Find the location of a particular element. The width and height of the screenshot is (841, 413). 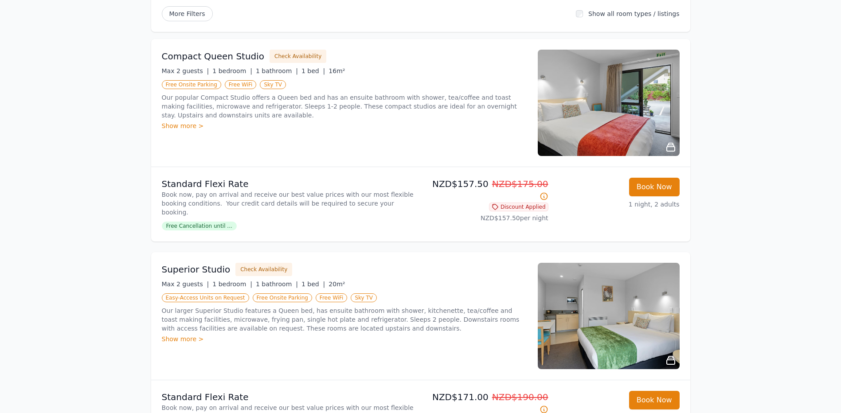

h3: Superior Studio is located at coordinates (196, 269).